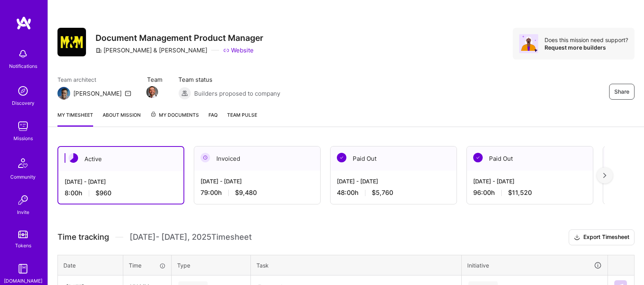 The width and height of the screenshot is (644, 285). What do you see at coordinates (23, 91) in the screenshot?
I see `img: discovery` at bounding box center [23, 91].